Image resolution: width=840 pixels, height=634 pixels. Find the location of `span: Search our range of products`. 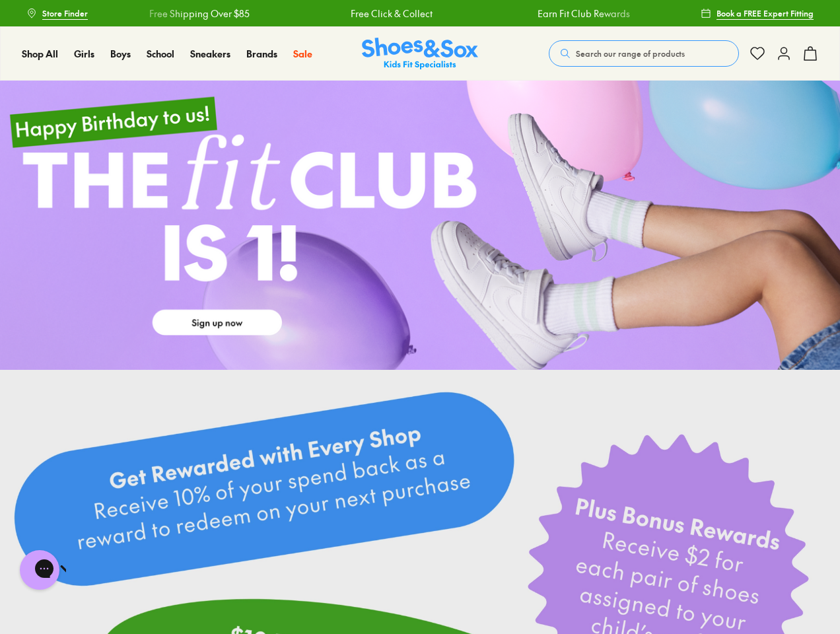

span: Search our range of products is located at coordinates (630, 53).